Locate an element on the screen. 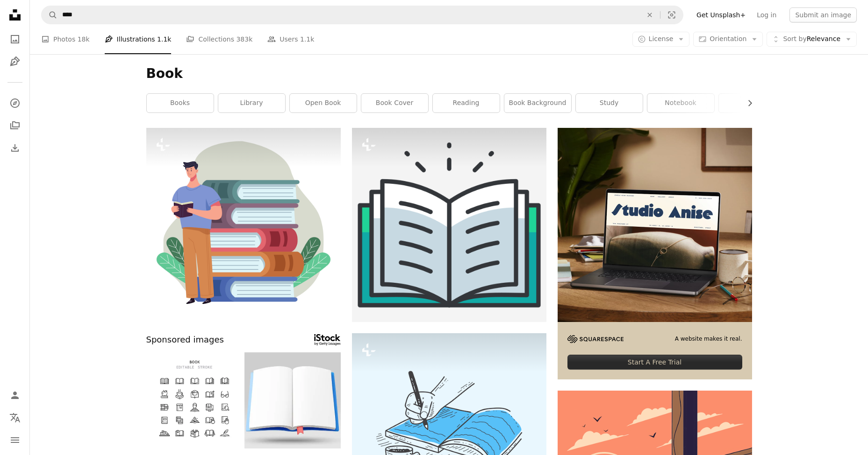 Image resolution: width=868 pixels, height=455 pixels. div: Start A Free Trial is located at coordinates (655, 362).